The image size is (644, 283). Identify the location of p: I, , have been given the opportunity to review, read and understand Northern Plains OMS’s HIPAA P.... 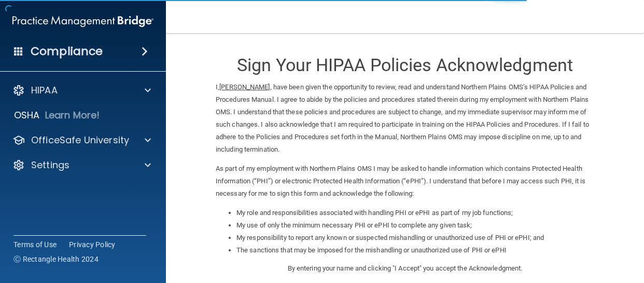
(405, 118).